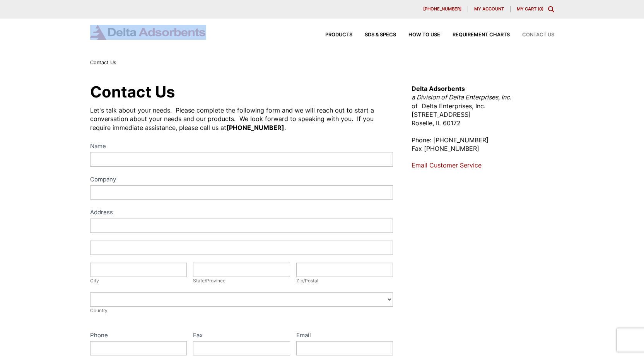 The image size is (644, 357). I want to click on span: Requirement Charts, so click(481, 35).